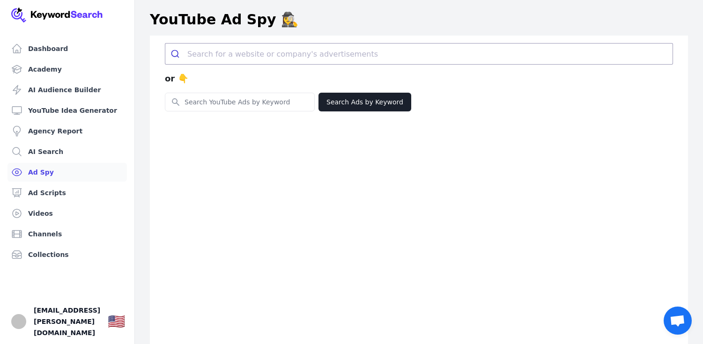 This screenshot has height=344, width=703. Describe the element at coordinates (67, 234) in the screenshot. I see `a: Channels` at that location.